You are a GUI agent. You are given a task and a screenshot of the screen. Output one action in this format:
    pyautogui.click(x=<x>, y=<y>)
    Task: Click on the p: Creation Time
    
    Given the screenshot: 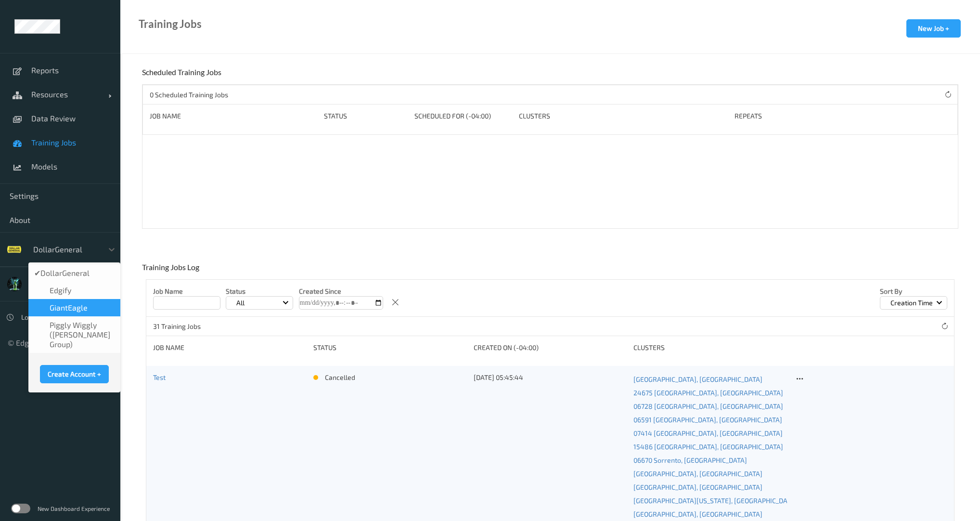 What is the action you would take?
    pyautogui.click(x=911, y=303)
    